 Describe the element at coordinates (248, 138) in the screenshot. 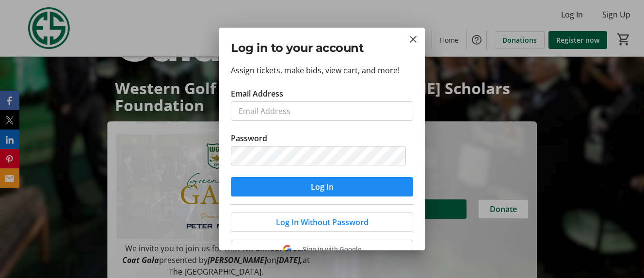

I see `label: Password` at that location.